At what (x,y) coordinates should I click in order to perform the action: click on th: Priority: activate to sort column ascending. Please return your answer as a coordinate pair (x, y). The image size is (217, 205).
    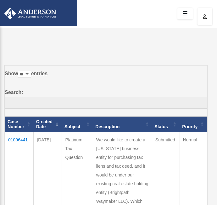
    Looking at the image, I should click on (193, 124).